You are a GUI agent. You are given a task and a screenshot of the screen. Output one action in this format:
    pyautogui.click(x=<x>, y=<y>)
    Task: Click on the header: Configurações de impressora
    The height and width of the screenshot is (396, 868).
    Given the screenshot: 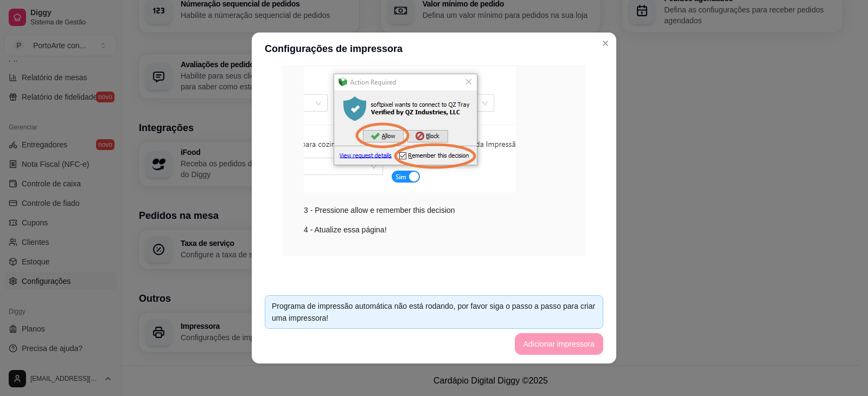 What is the action you would take?
    pyautogui.click(x=434, y=49)
    